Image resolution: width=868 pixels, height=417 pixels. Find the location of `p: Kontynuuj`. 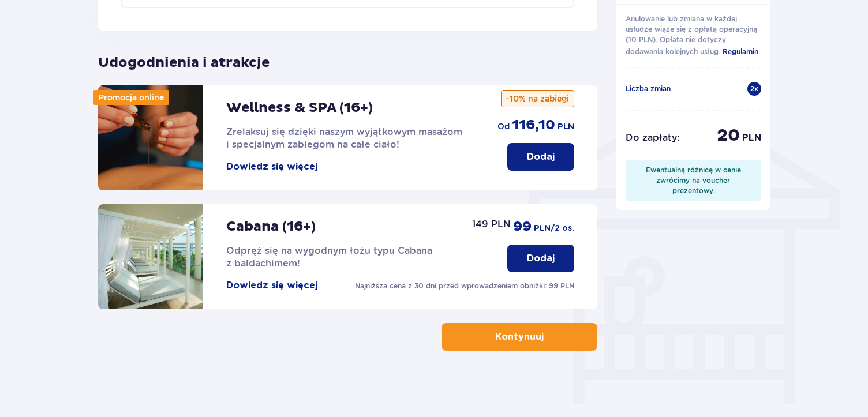

p: Kontynuuj is located at coordinates (519, 337).